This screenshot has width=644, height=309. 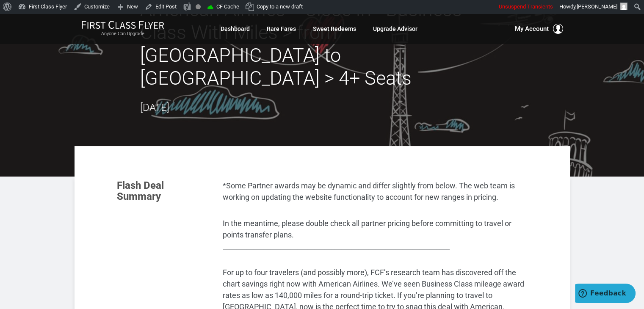 What do you see at coordinates (123, 34) in the screenshot?
I see `small: Anyone Can Upgrade` at bounding box center [123, 34].